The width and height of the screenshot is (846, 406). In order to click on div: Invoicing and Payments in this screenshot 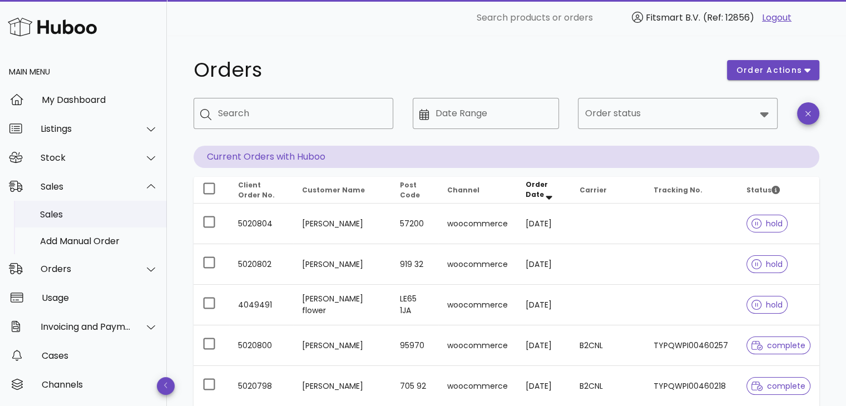, I will do `click(86, 327)`.